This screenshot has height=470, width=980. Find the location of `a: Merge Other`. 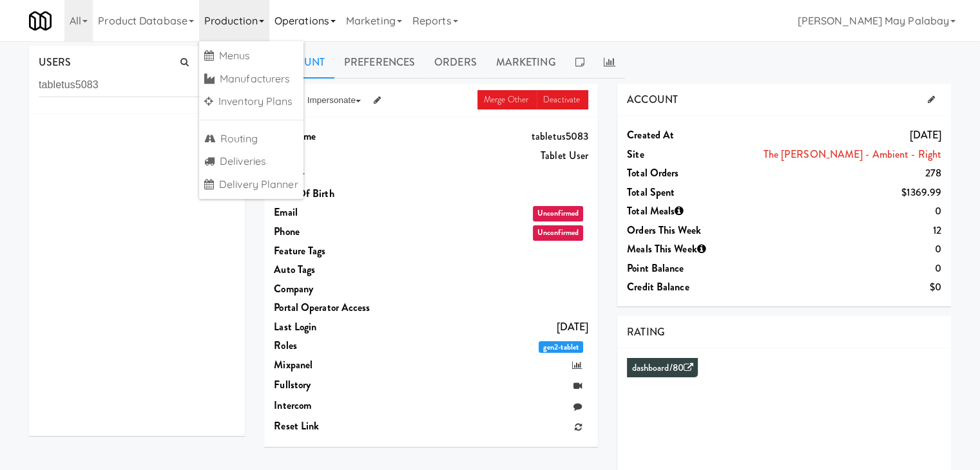

a: Merge Other is located at coordinates (507, 100).